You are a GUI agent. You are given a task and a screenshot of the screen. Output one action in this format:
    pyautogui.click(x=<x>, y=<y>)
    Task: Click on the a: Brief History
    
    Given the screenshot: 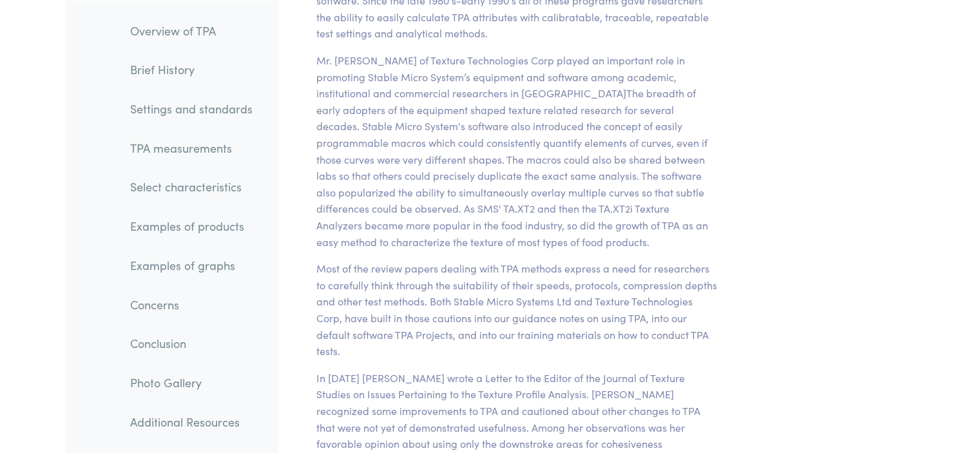 What is the action you would take?
    pyautogui.click(x=191, y=70)
    